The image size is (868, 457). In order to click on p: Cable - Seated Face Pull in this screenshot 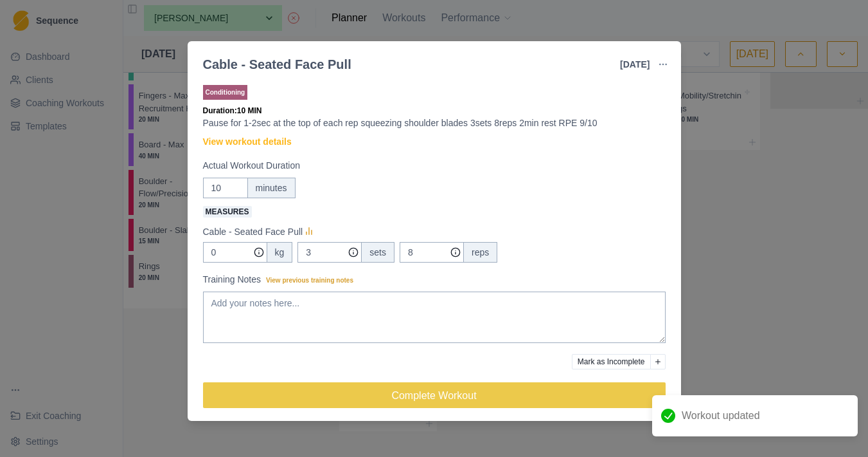, I will do `click(253, 231)`.